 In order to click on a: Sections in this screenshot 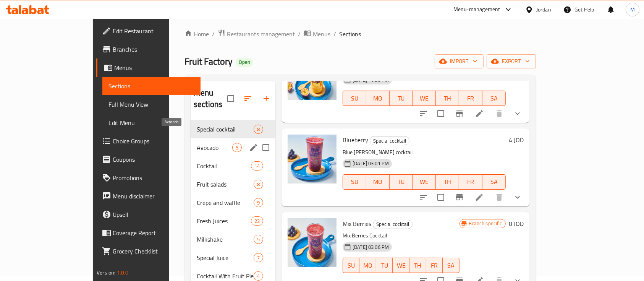, I will do `click(152, 86)`.